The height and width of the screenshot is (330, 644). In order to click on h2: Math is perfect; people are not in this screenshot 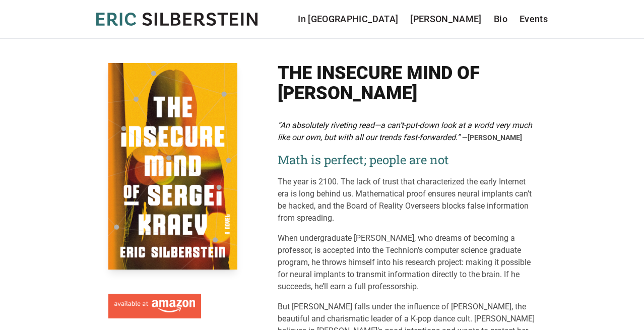, I will do `click(407, 159)`.